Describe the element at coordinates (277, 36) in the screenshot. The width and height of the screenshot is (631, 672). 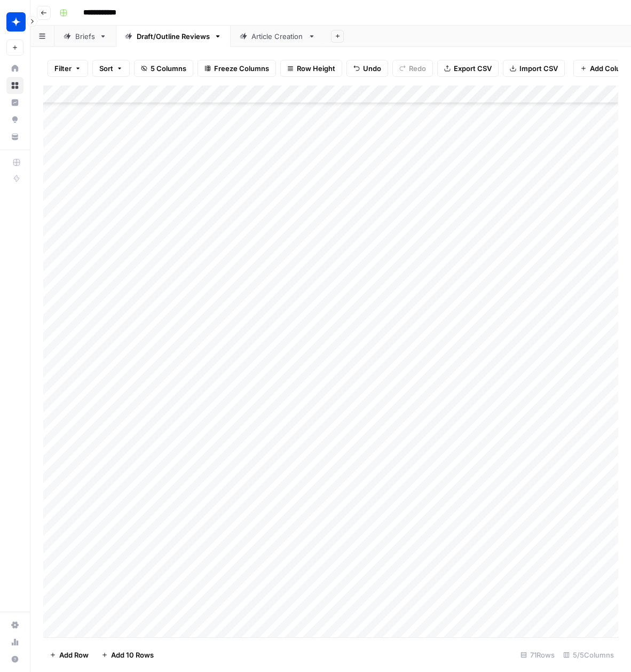
I see `div: Article Creation` at that location.